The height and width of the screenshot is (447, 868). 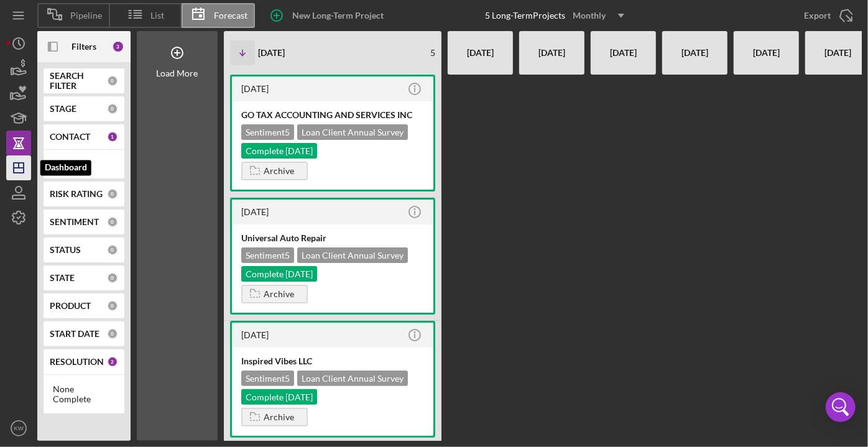 What do you see at coordinates (598, 16) in the screenshot?
I see `button: Monthly` at bounding box center [598, 16].